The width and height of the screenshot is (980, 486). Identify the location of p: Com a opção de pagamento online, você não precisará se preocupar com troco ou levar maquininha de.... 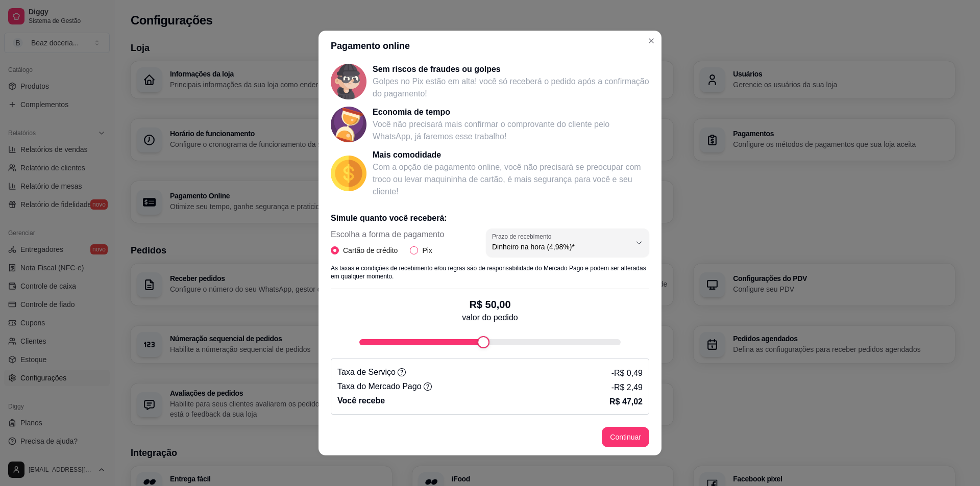
(511, 180).